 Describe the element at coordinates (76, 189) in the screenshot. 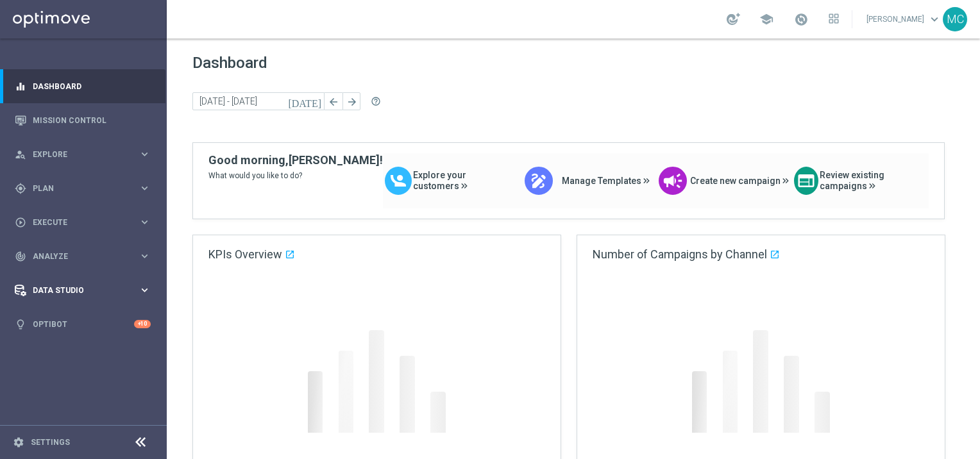

I see `div: Plan` at that location.